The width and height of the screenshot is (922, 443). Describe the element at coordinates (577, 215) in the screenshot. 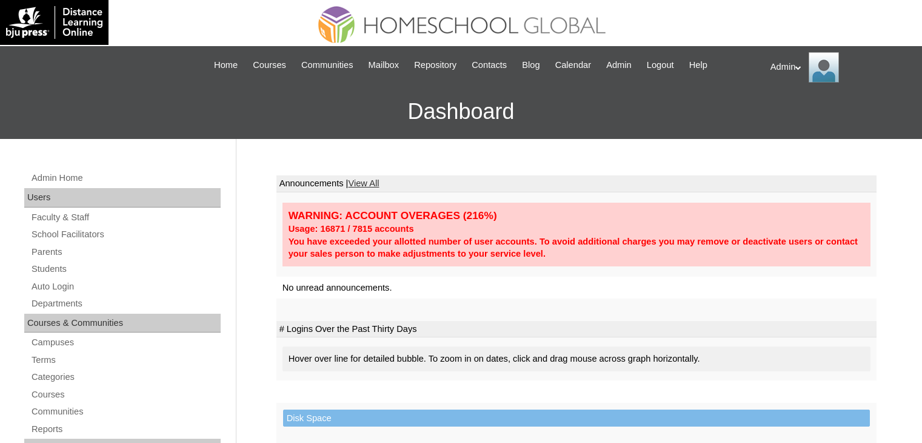

I see `div: WARNING: ACCOUNT OVERAGES (216%)` at that location.